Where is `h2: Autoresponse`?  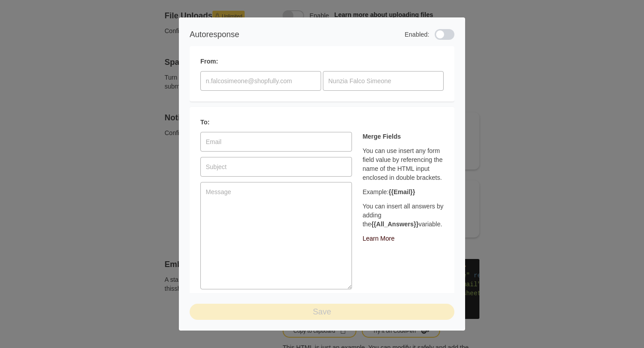 h2: Autoresponse is located at coordinates (214, 35).